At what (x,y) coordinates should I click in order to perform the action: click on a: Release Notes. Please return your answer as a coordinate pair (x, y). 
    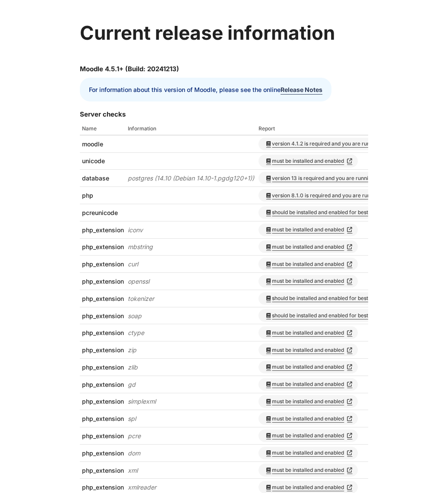
    Looking at the image, I should click on (301, 90).